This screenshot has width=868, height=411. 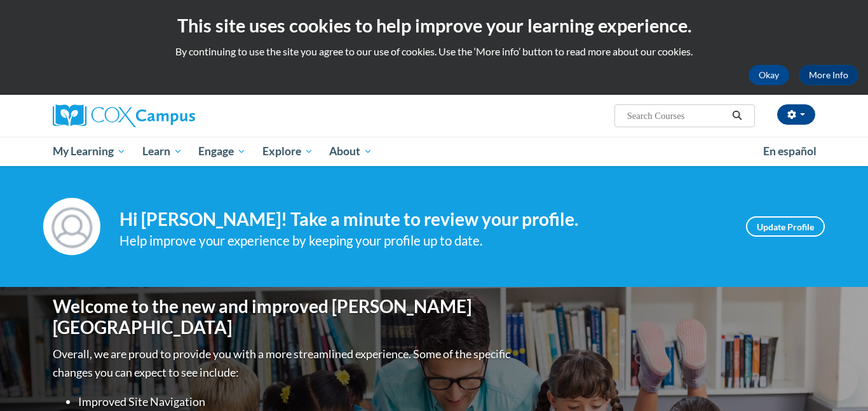 What do you see at coordinates (677, 116) in the screenshot?
I see `input: Search Courses` at bounding box center [677, 116].